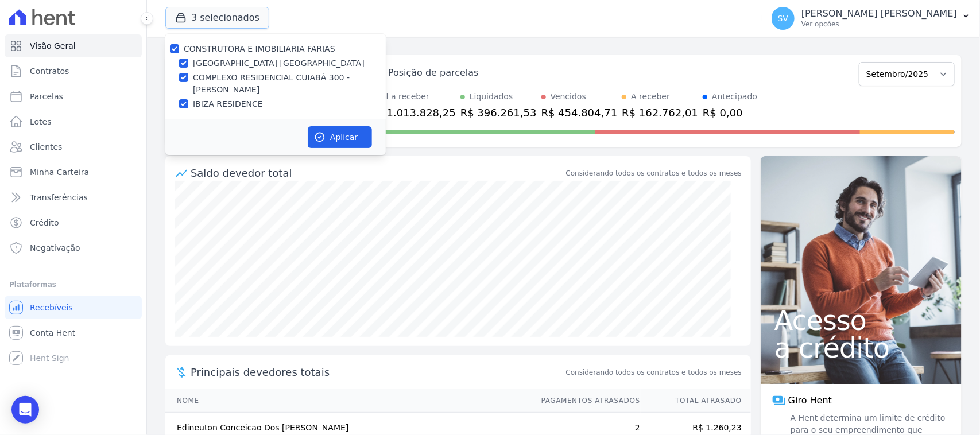  Describe the element at coordinates (579, 112) in the screenshot. I see `div: R$ 454.804,71` at that location.